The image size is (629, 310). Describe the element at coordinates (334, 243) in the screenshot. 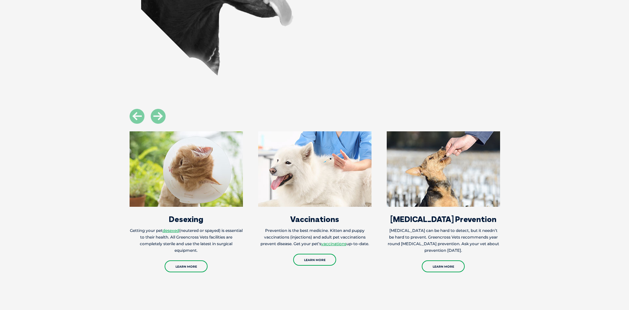

I see `a: vaccinations` at that location.